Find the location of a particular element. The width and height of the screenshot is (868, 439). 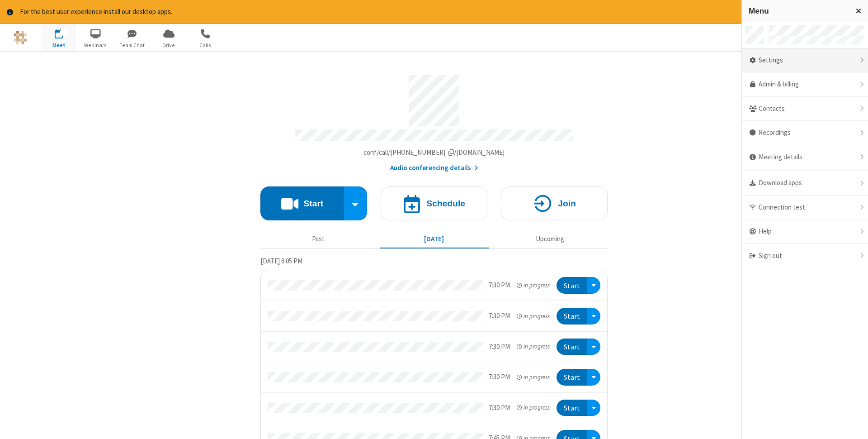

button: Audio conferencing details is located at coordinates (434, 168).